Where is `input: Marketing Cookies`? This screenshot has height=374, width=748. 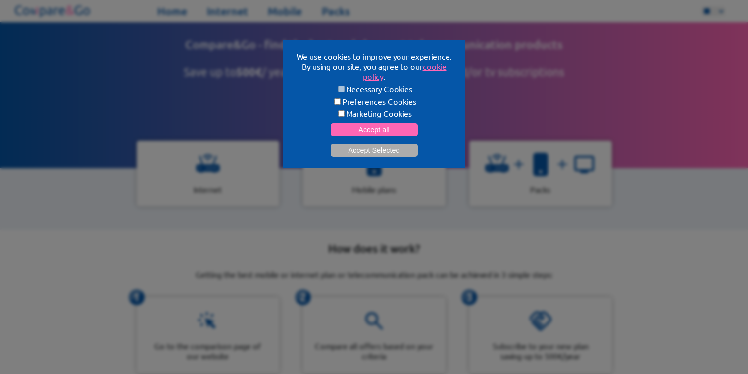
input: Marketing Cookies is located at coordinates (341, 113).